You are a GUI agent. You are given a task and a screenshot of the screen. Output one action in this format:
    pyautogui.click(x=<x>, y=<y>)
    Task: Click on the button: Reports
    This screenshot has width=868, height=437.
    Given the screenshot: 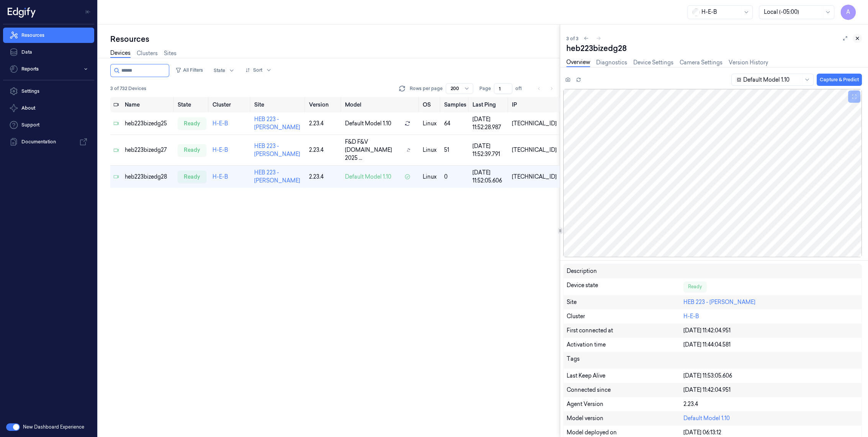 What is the action you would take?
    pyautogui.click(x=48, y=69)
    